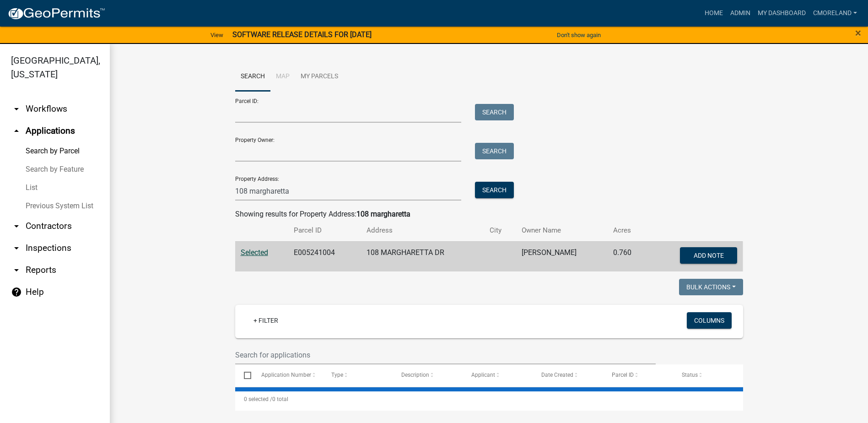 This screenshot has height=423, width=868. What do you see at coordinates (337, 374) in the screenshot?
I see `span: Type` at bounding box center [337, 374].